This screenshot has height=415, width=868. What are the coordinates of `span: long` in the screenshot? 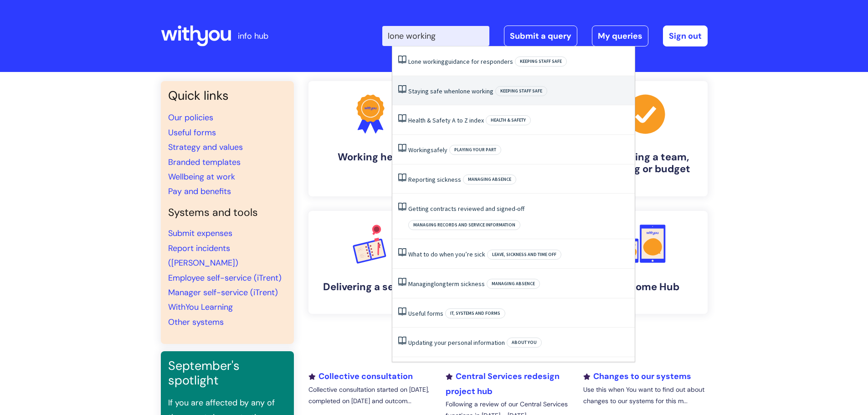 It's located at (440, 283).